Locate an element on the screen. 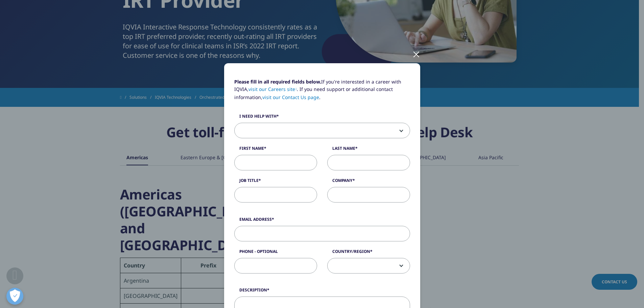 The image size is (644, 308). label: Job Title is located at coordinates (276, 182).